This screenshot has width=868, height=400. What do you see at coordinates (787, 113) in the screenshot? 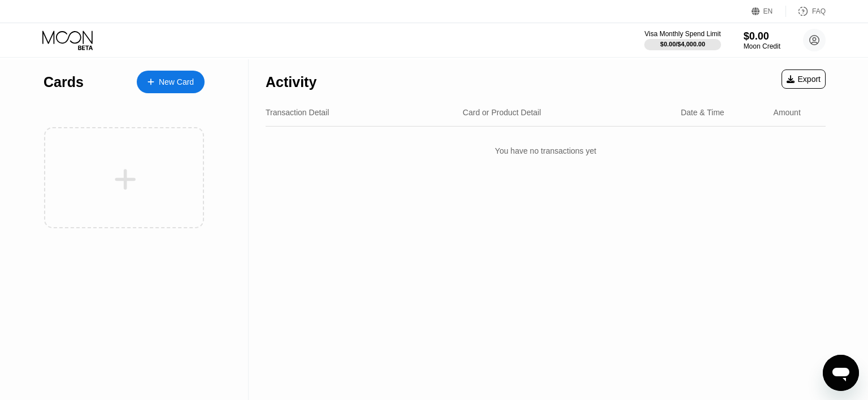
I see `div: Amount` at bounding box center [787, 113].